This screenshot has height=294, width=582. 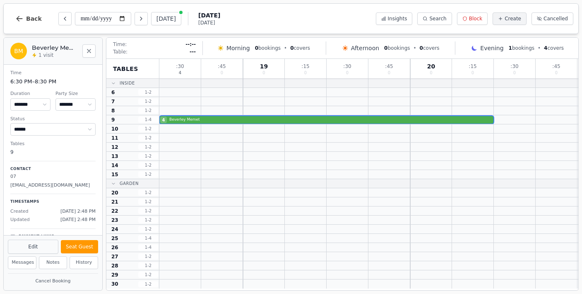 I want to click on span: 28, so click(x=115, y=265).